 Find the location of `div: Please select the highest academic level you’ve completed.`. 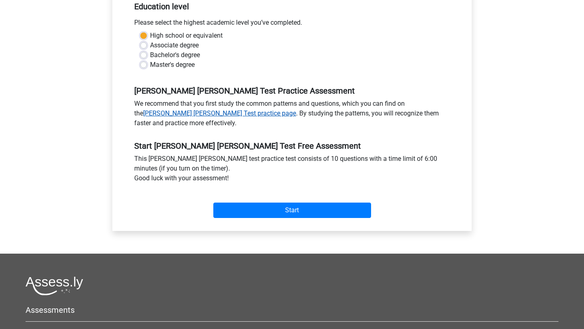

div: Please select the highest academic level you’ve completed. is located at coordinates (292, 24).